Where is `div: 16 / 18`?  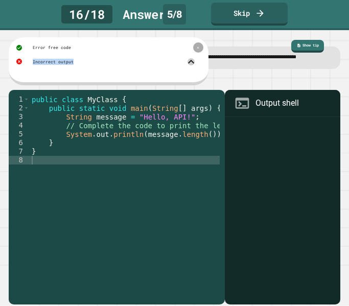 div: 16 / 18 is located at coordinates (87, 14).